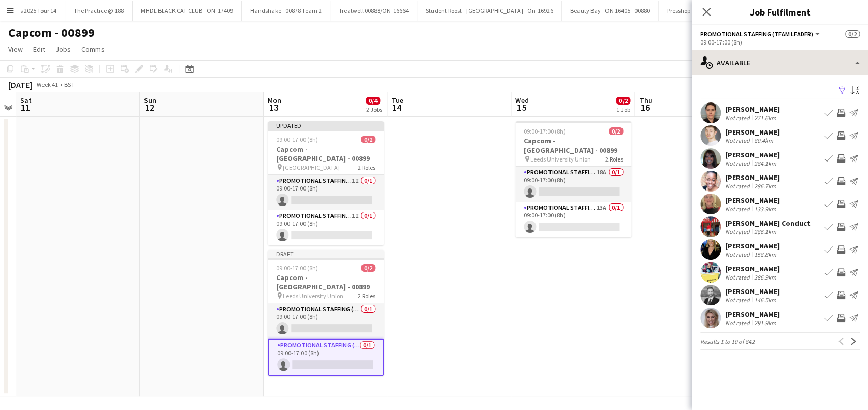 This screenshot has width=868, height=410. What do you see at coordinates (765, 186) in the screenshot?
I see `div: 286.7km` at bounding box center [765, 186].